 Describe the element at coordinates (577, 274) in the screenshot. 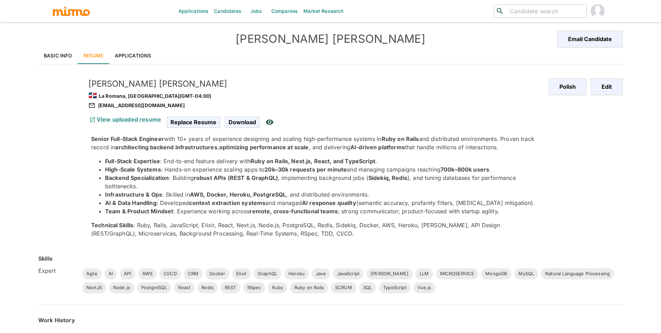

I see `span: Natural Language Processing` at that location.